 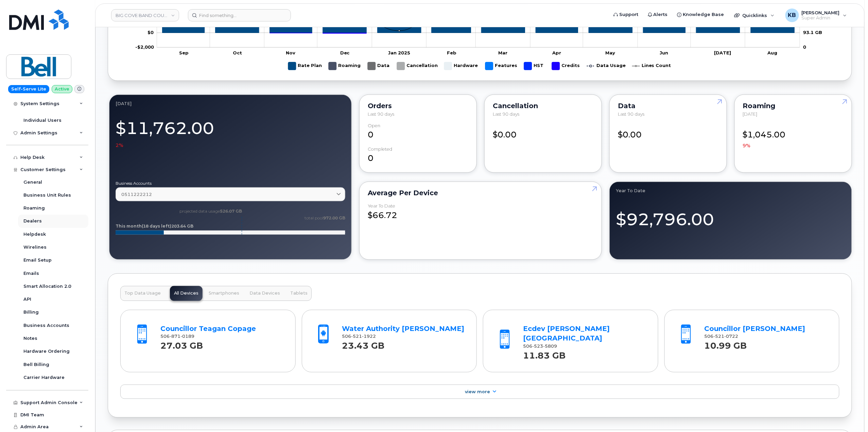 I want to click on a: 0511222212, so click(x=230, y=195).